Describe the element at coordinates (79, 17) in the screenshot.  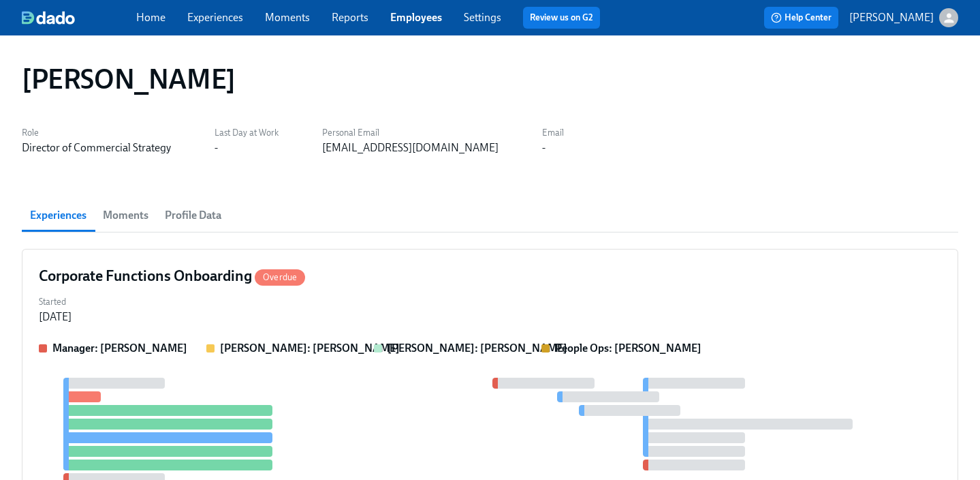
I see `a: dado` at that location.